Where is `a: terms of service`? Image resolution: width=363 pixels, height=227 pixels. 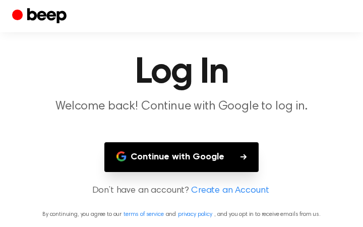
a: terms of service is located at coordinates (143, 214).